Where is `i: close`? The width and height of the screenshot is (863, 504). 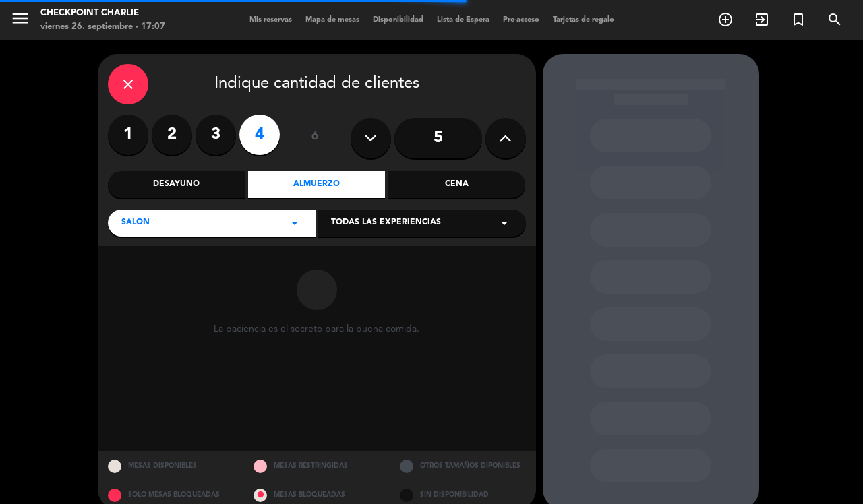 i: close is located at coordinates (129, 84).